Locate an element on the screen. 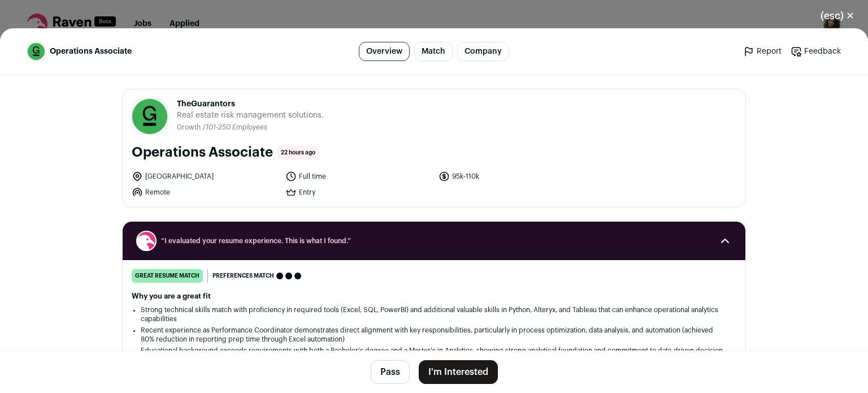 The height and width of the screenshot is (393, 868). div: great resume match is located at coordinates (167, 276).